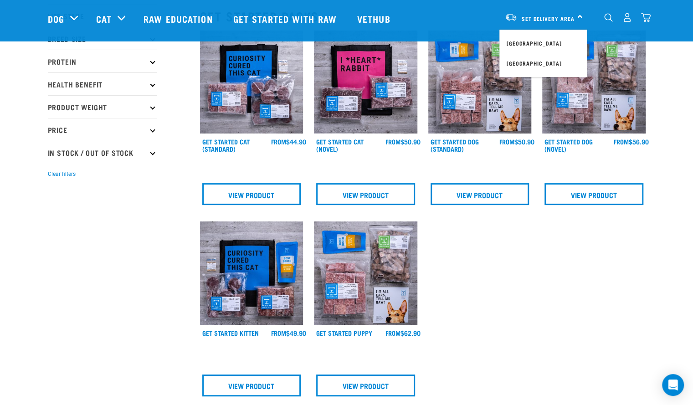  Describe the element at coordinates (365, 273) in the screenshot. I see `img: NPS Puppy Update` at that location.